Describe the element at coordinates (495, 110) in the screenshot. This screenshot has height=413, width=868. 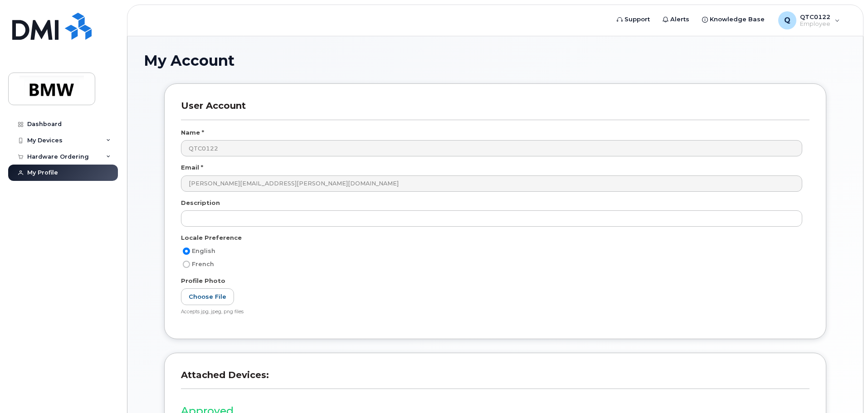
I see `h3: User Account` at that location.